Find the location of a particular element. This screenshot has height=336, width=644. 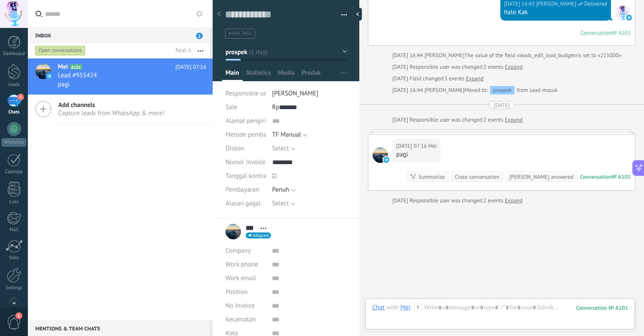

div: Rp is located at coordinates (310, 107).